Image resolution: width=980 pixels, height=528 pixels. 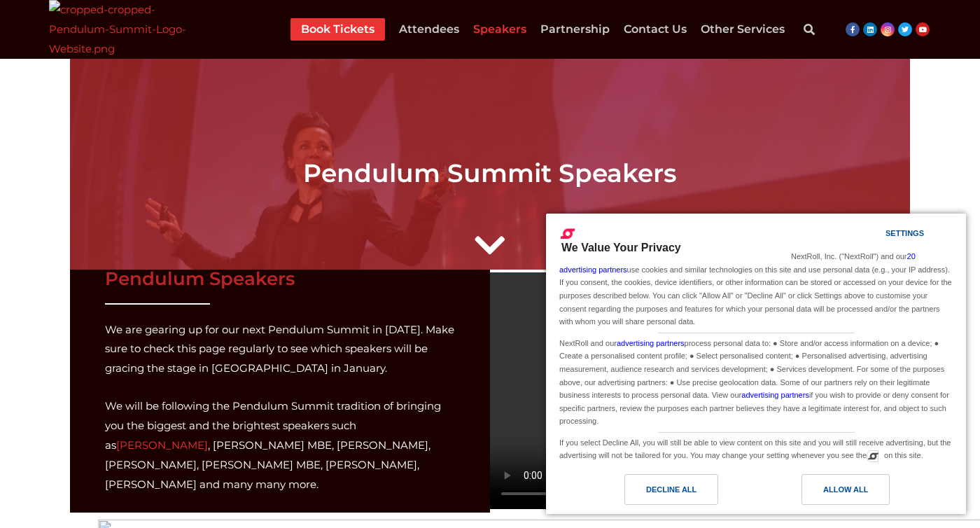 I want to click on a: Allow All, so click(x=857, y=493).